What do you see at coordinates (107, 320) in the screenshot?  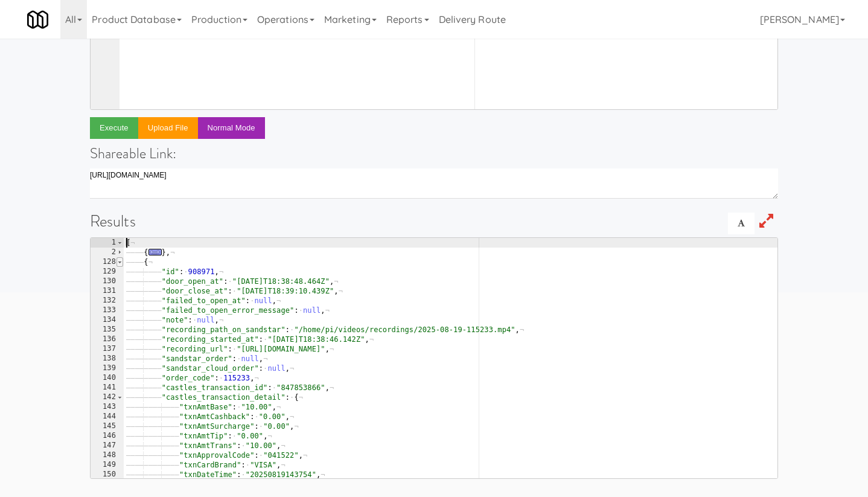 I see `div: 134` at bounding box center [107, 320].